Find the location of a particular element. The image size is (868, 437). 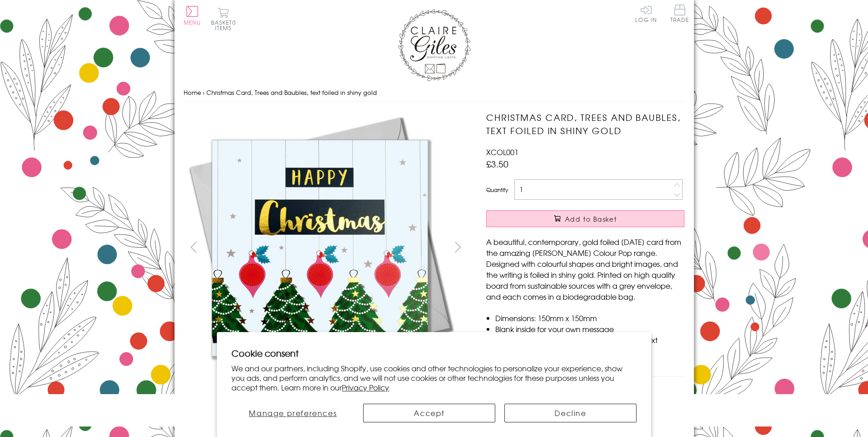

button: Accept is located at coordinates (429, 413).